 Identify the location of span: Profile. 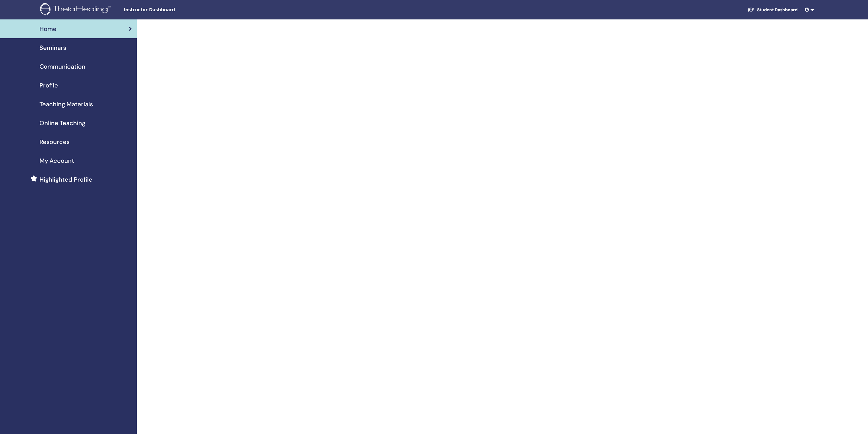
(48, 86).